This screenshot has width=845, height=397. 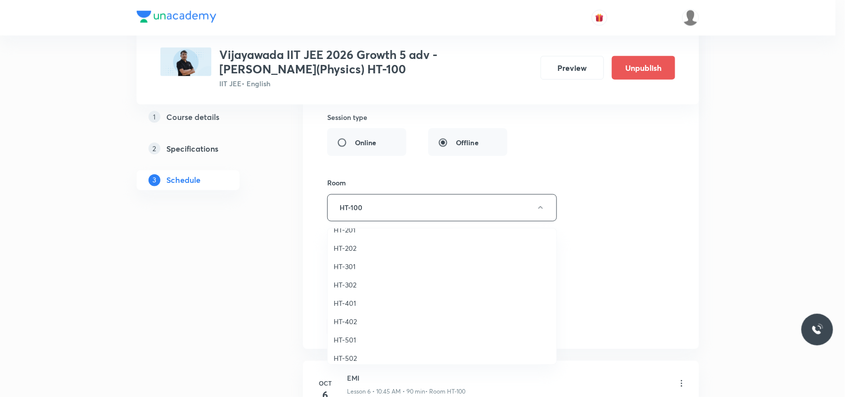 I want to click on span: HT-402, so click(x=442, y=321).